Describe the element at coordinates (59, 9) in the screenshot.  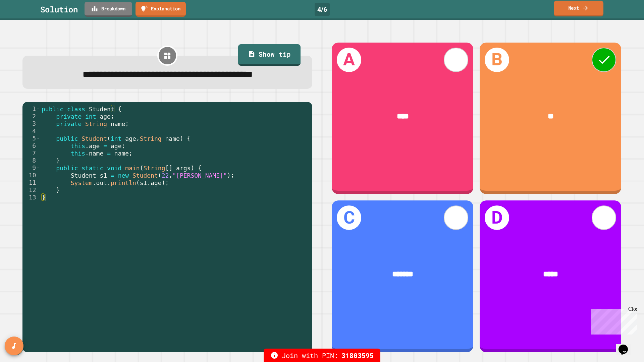
I see `div: Solution` at that location.